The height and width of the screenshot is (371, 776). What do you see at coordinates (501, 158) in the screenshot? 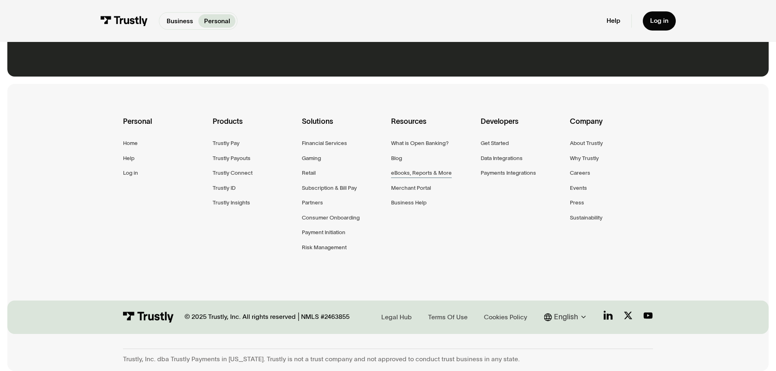
I see `div: Data Integrations` at bounding box center [501, 158].